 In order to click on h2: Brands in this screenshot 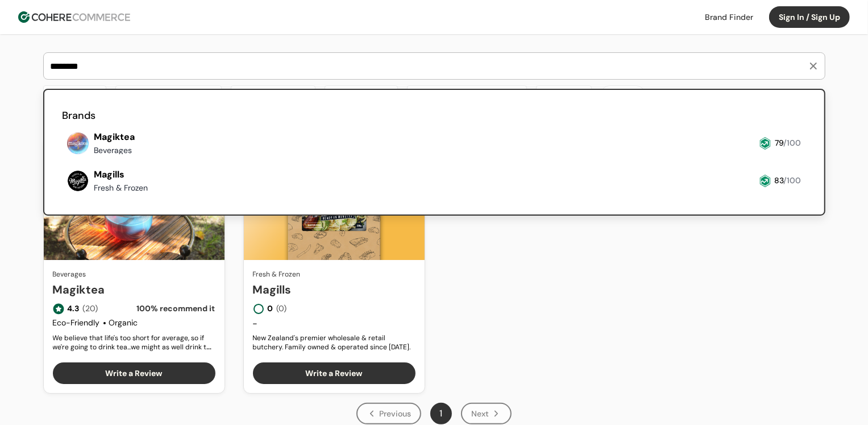, I will do `click(435, 115)`.